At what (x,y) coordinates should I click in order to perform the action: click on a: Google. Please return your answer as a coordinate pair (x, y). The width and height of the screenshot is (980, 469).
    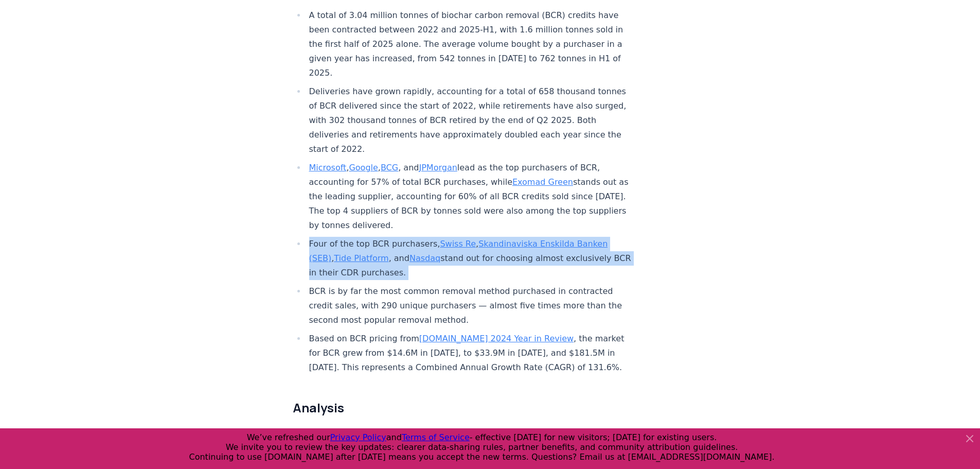
    Looking at the image, I should click on (363, 167).